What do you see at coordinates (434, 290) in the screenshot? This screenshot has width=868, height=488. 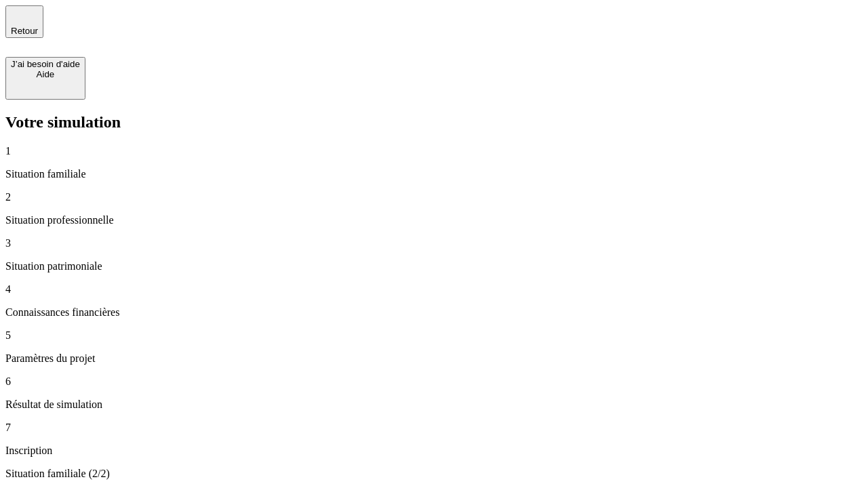 I see `p: 4` at bounding box center [434, 290].